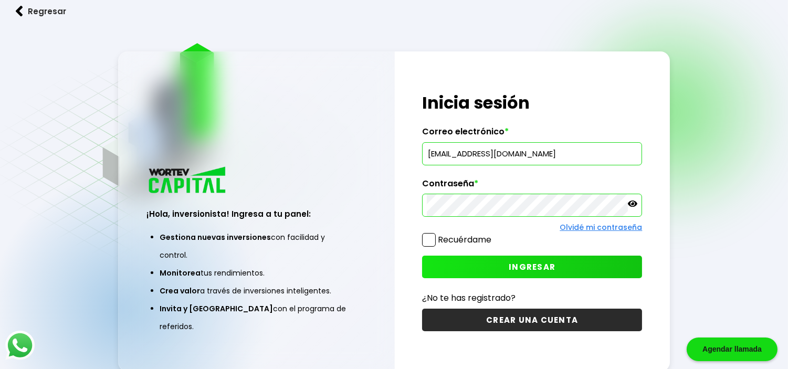 This screenshot has height=369, width=788. What do you see at coordinates (257, 291) in the screenshot?
I see `li: a través de inversiones inteligentes.` at bounding box center [257, 291].